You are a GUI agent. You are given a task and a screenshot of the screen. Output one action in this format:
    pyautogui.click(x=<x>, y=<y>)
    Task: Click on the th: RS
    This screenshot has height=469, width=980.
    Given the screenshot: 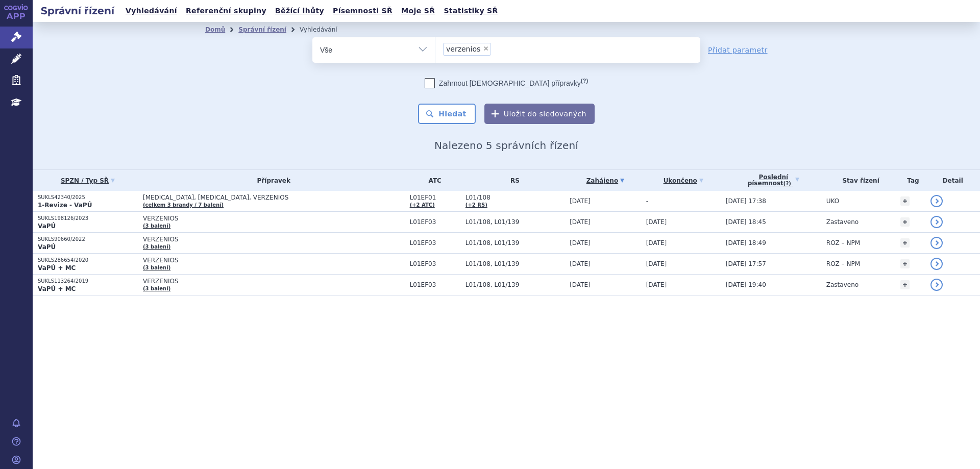 What is the action you would take?
    pyautogui.click(x=512, y=180)
    